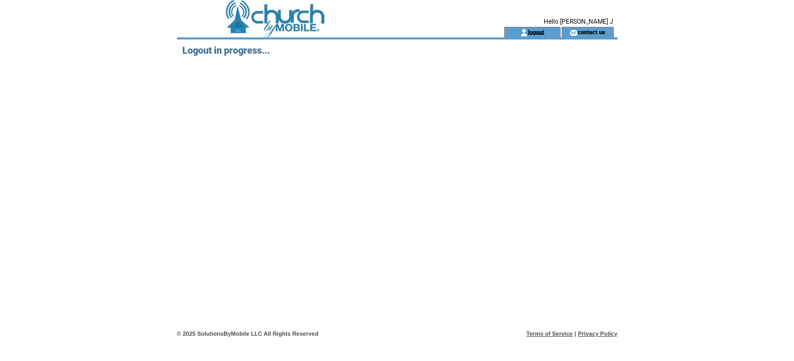 Image resolution: width=794 pixels, height=361 pixels. I want to click on span: © 2025 SolutionsByMobile LLC All Rights Reserved, so click(248, 334).